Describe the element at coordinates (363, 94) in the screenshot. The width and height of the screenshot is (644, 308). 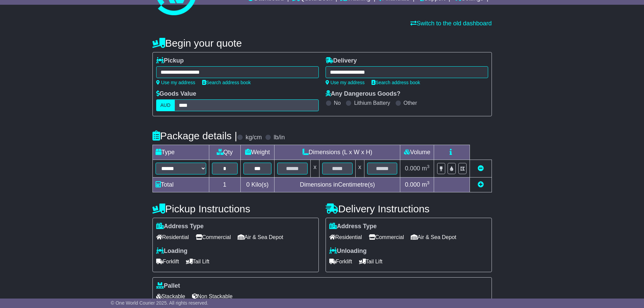
I see `label: Any Dangerous Goods?` at that location.